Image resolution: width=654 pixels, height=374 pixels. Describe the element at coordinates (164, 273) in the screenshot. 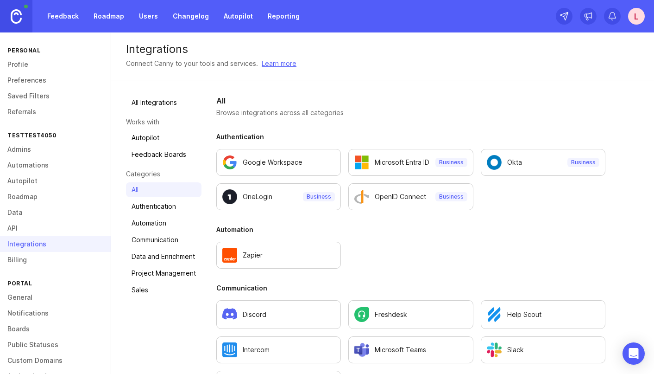

I see `a: Project Management` at that location.